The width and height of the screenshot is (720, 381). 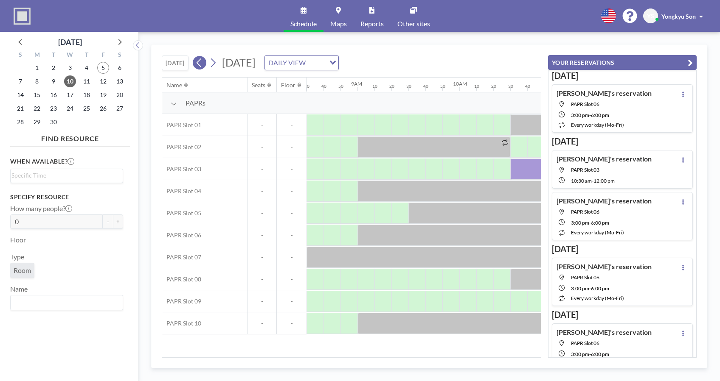 What do you see at coordinates (70, 137) in the screenshot?
I see `h4: FIND RESOURCE` at bounding box center [70, 137].